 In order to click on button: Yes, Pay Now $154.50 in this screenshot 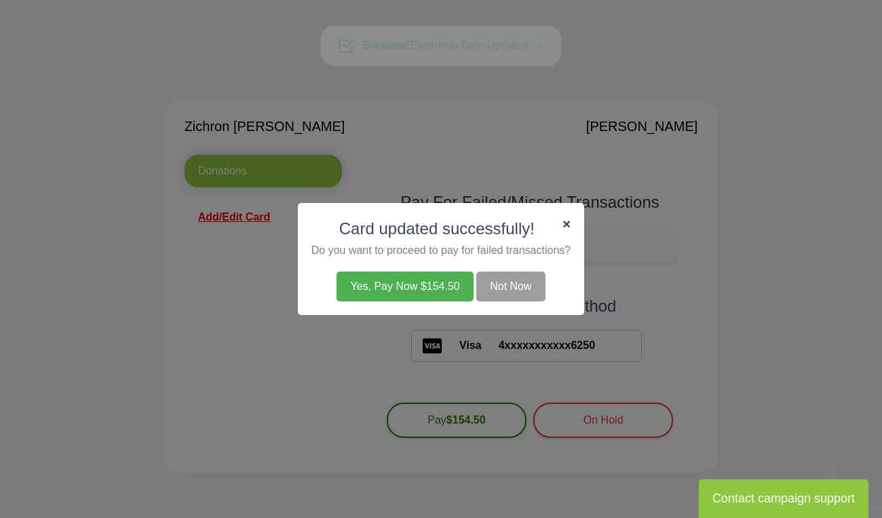, I will do `click(404, 286)`.